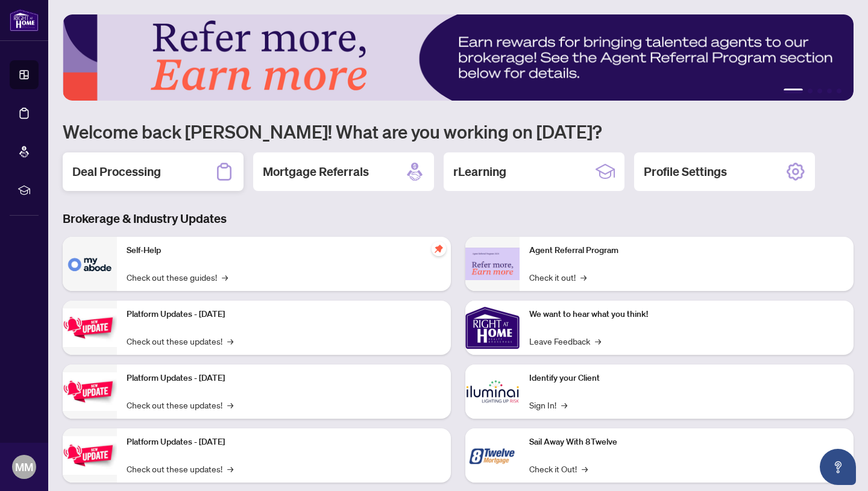 The height and width of the screenshot is (491, 868). What do you see at coordinates (838, 467) in the screenshot?
I see `button: Open asap` at bounding box center [838, 467].